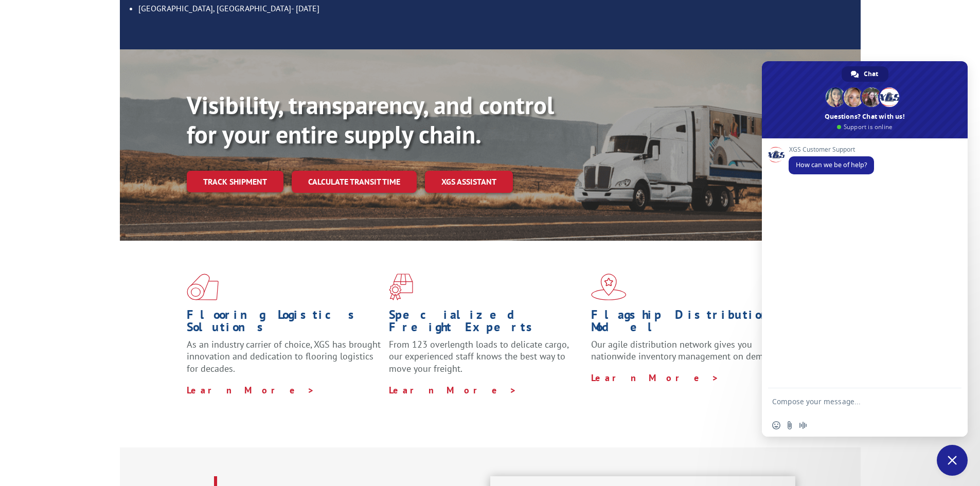  Describe the element at coordinates (776, 425) in the screenshot. I see `span: Insert an emoji` at that location.